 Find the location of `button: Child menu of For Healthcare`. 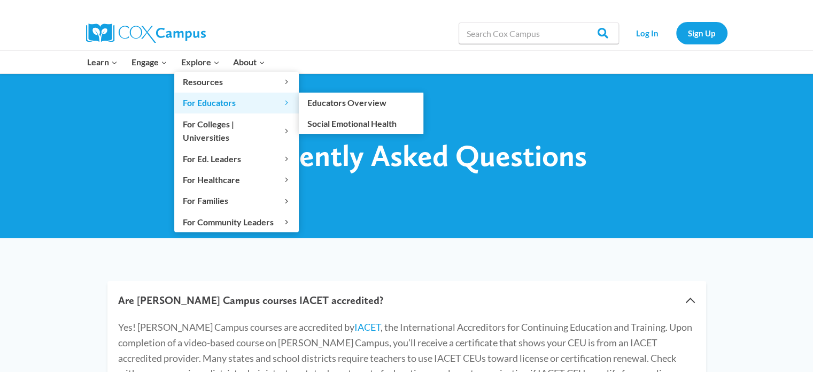

button: Child menu of For Healthcare is located at coordinates (236, 180).